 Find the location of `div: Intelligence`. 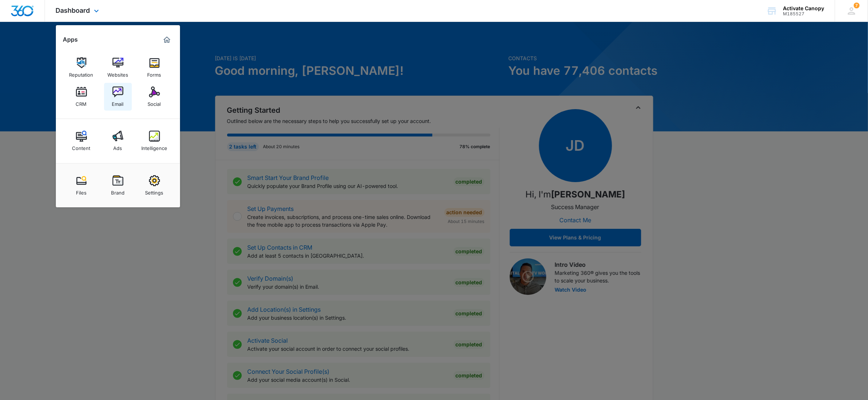

div: Intelligence is located at coordinates (155, 146).